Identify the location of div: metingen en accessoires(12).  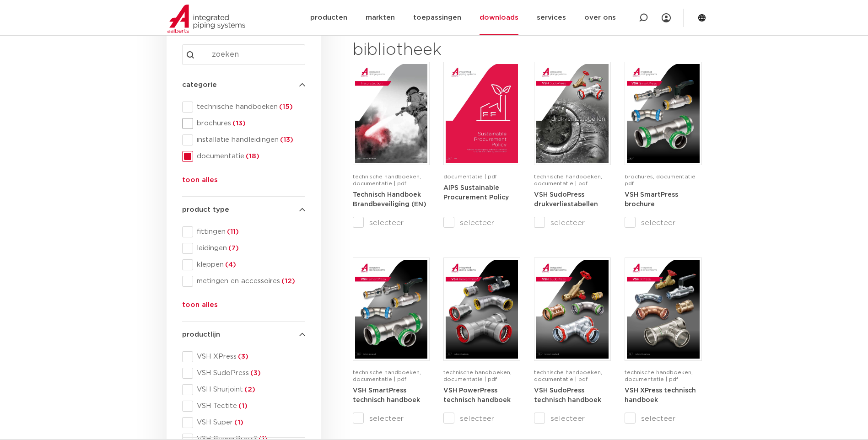
(243, 281).